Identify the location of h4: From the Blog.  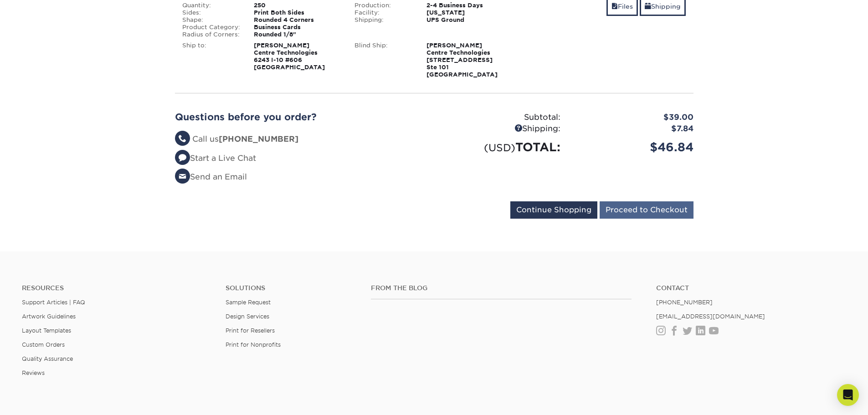
(501, 288).